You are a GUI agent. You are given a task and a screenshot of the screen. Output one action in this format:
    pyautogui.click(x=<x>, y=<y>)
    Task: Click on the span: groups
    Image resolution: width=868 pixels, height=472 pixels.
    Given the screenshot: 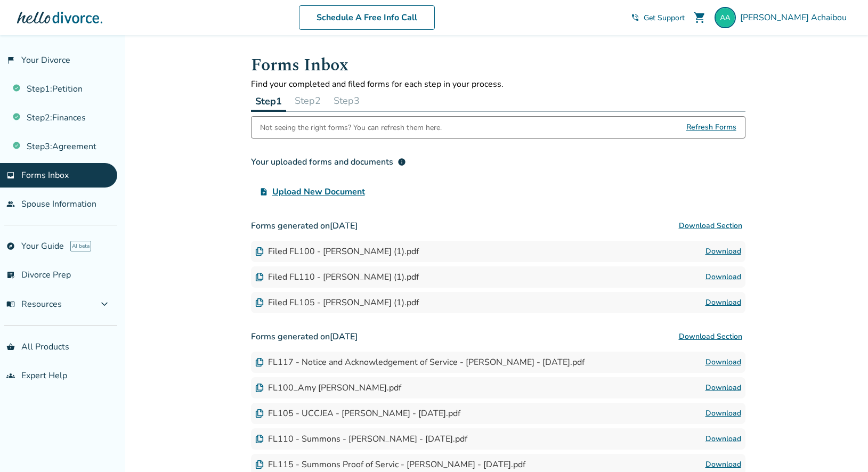 What is the action you would take?
    pyautogui.click(x=11, y=376)
    